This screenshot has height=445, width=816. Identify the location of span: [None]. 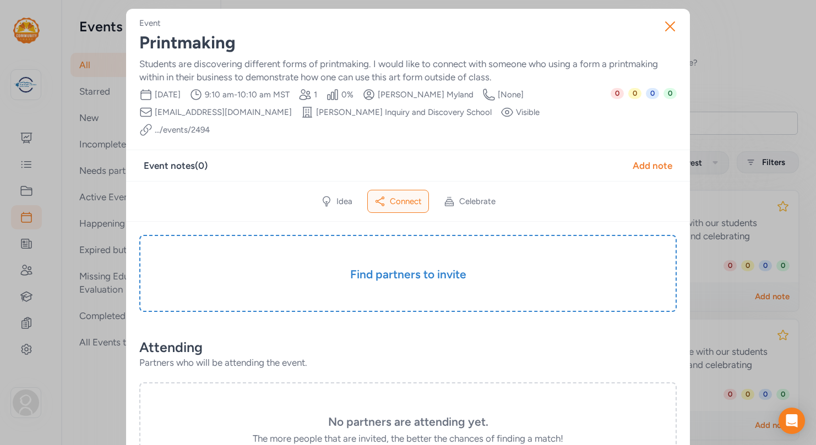
(510, 95).